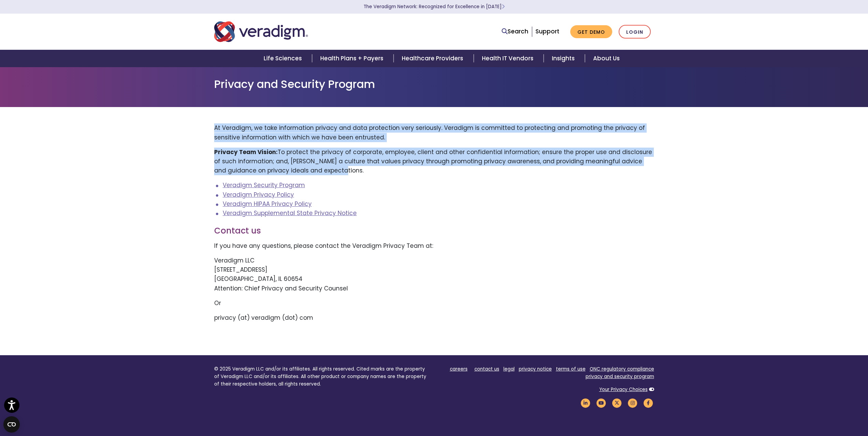 This screenshot has width=868, height=436. What do you see at coordinates (246, 152) in the screenshot?
I see `strong: Privacy Team Vision:` at bounding box center [246, 152].